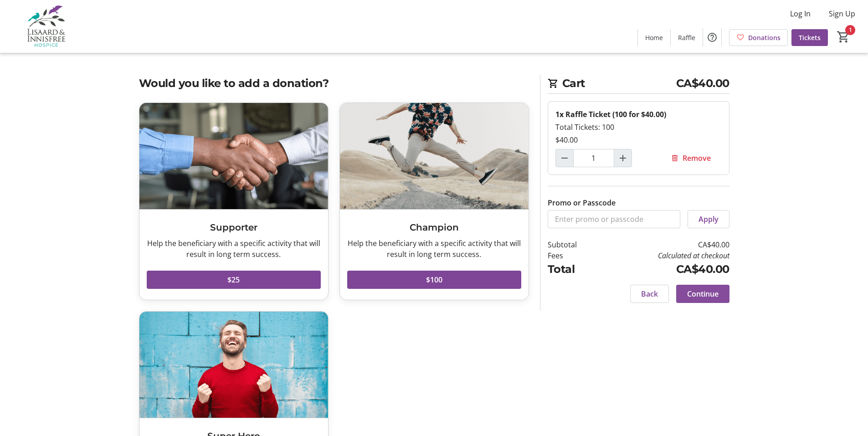 Image resolution: width=868 pixels, height=436 pixels. I want to click on button: Back, so click(649, 294).